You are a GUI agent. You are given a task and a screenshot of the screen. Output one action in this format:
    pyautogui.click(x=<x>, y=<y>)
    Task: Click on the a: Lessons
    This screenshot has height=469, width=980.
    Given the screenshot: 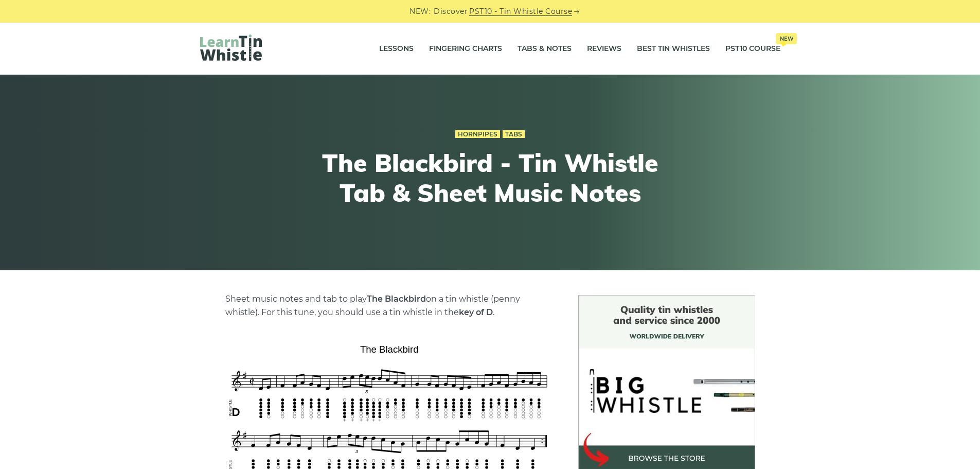 What is the action you would take?
    pyautogui.click(x=396, y=49)
    